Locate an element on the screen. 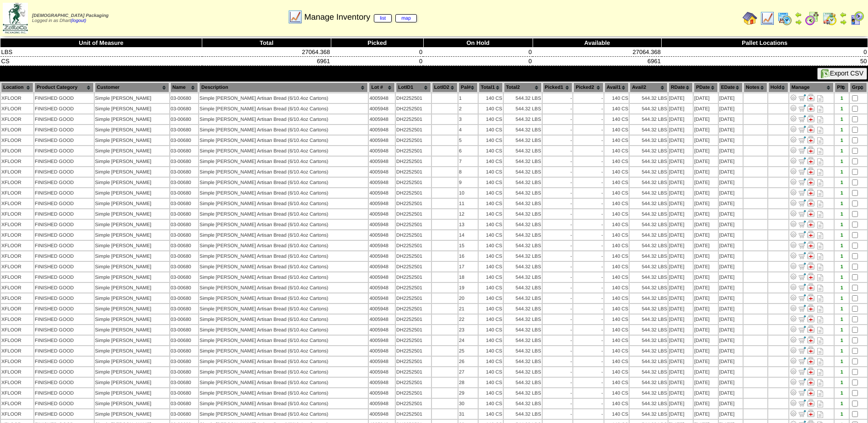 Image resolution: width=868 pixels, height=423 pixels. th: On Hold is located at coordinates (477, 43).